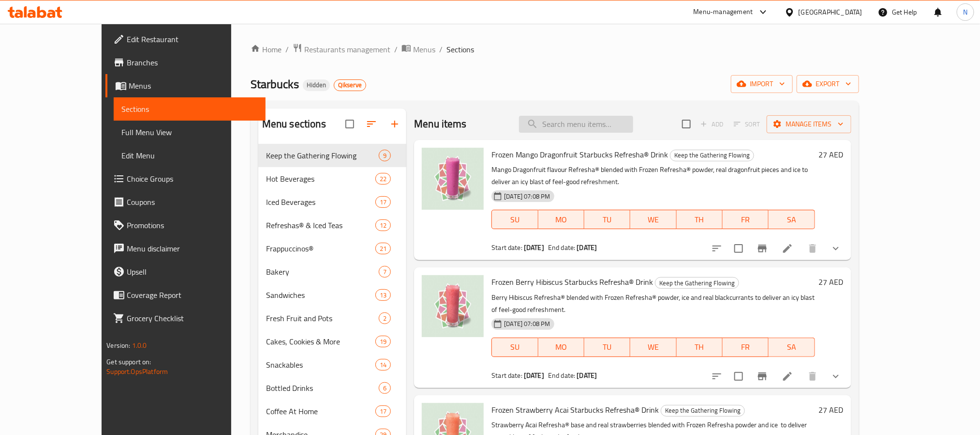 This screenshot has height=435, width=980. I want to click on span: Snackables, so click(321, 364).